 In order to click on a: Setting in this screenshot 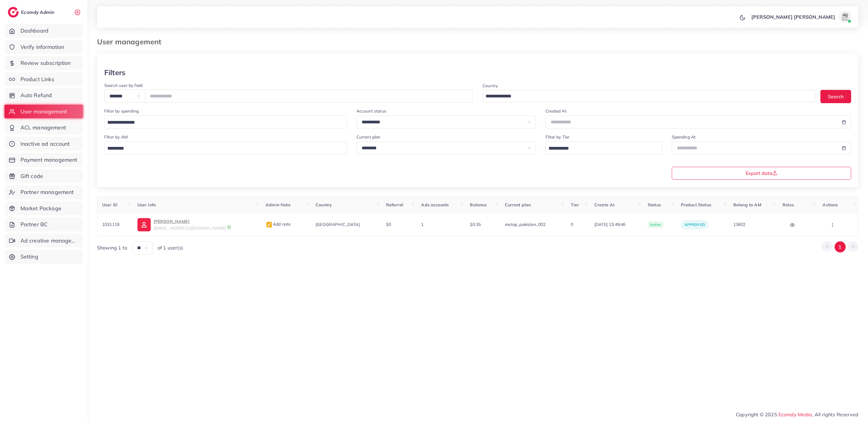, I will do `click(44, 256)`.